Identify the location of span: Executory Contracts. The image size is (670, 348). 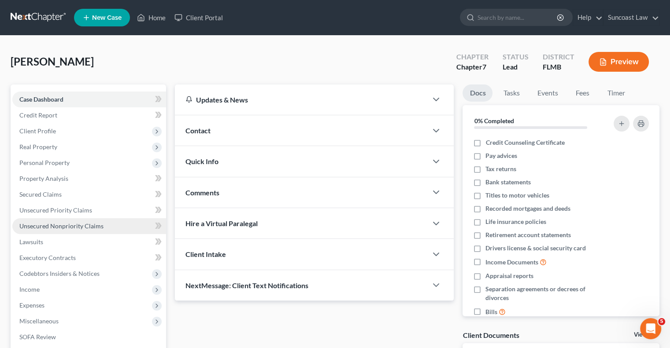
(48, 258).